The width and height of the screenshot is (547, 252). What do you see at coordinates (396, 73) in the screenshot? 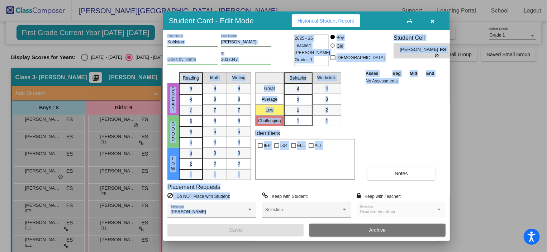
I see `th: Beg` at bounding box center [396, 73].